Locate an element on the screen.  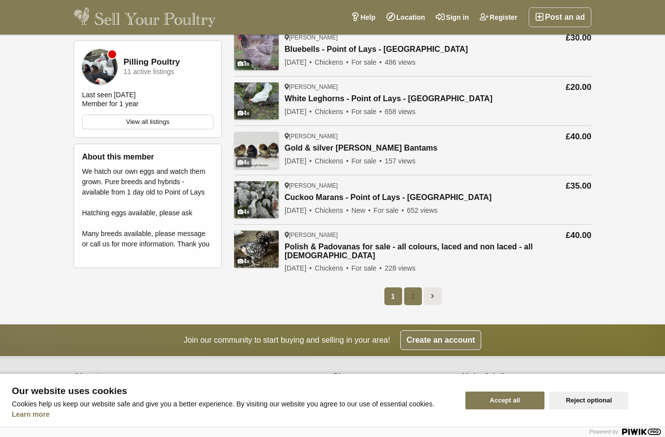
span: 486 views is located at coordinates (400, 62).